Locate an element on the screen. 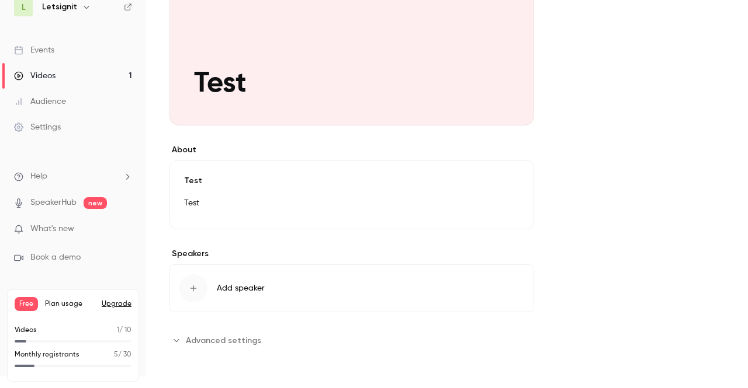 The image size is (748, 388). label: About is located at coordinates (352, 150).